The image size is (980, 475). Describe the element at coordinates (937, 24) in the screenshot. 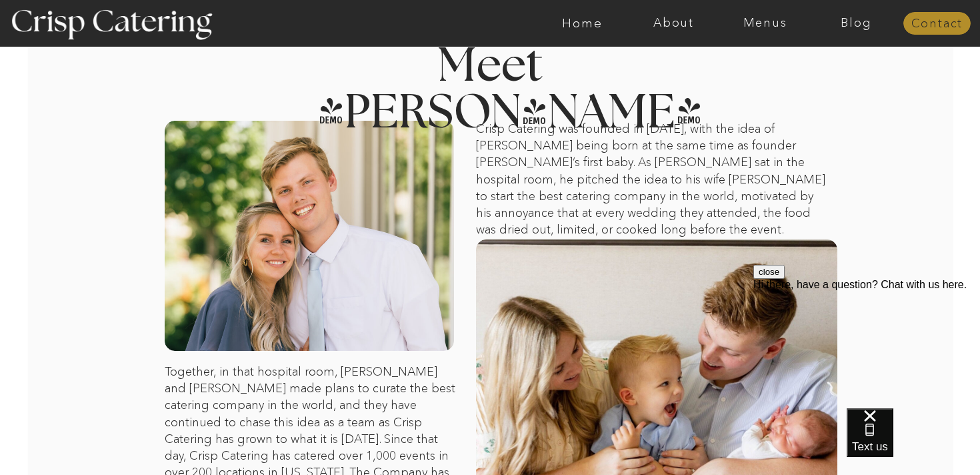

I see `nav: Contact` at that location.